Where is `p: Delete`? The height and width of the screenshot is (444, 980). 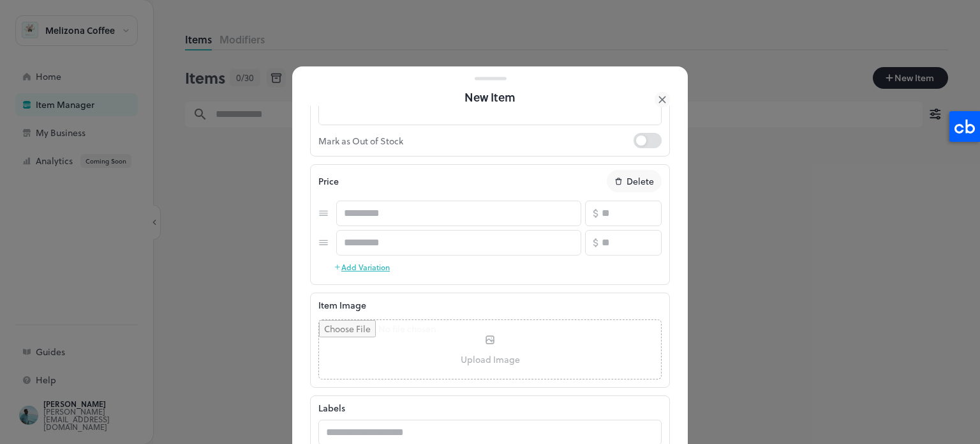 p: Delete is located at coordinates (640, 181).